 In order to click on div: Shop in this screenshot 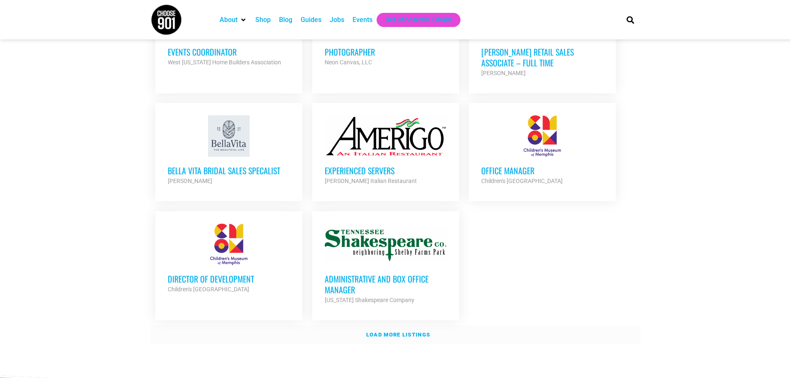, I will do `click(263, 20)`.